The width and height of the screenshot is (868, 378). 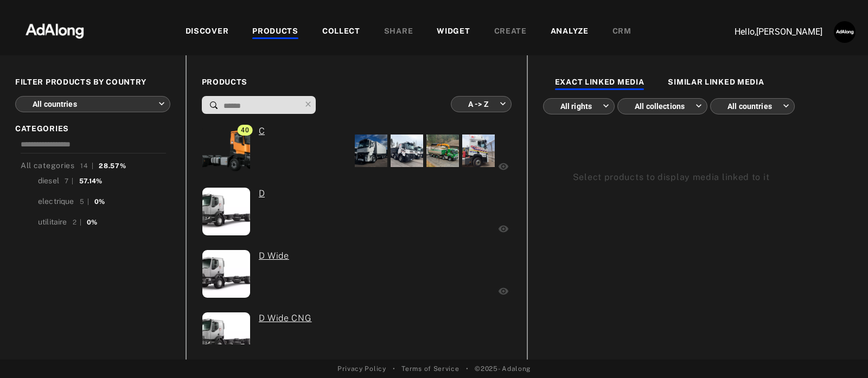 I want to click on a: (ada-renaulttrucksfrance-13) D Wide:, so click(x=274, y=256).